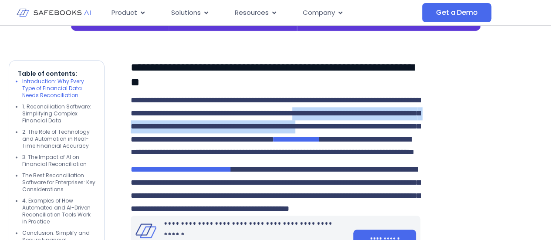 This screenshot has height=240, width=551. I want to click on li: 2. The Role of Technology and Automation in Real-Time Financial Accuracy, so click(59, 139).